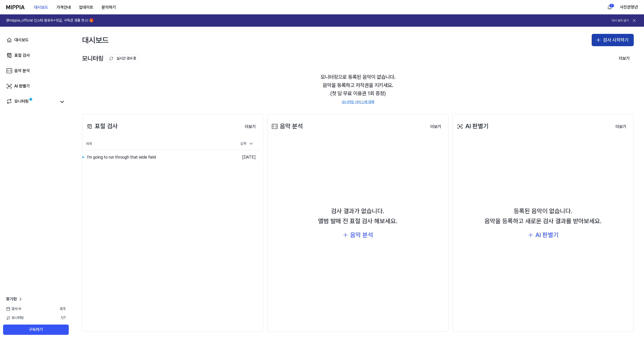  What do you see at coordinates (14, 309) in the screenshot?
I see `span: 검사 수` at bounding box center [14, 309].